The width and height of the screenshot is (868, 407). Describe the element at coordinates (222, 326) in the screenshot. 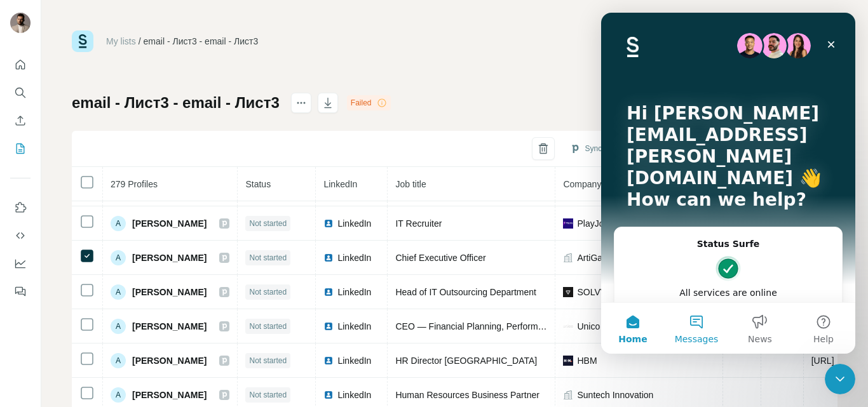

I see `span: Help` at that location.